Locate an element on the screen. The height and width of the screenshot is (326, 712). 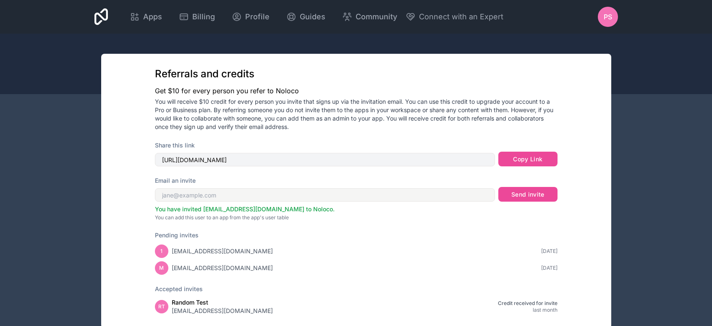
label: Email an invite is located at coordinates (175, 180).